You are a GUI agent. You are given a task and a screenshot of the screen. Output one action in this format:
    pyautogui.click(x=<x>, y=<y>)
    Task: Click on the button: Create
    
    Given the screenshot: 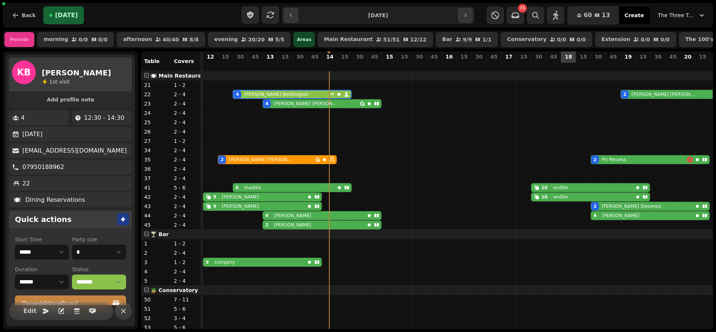 What is the action you would take?
    pyautogui.click(x=634, y=15)
    